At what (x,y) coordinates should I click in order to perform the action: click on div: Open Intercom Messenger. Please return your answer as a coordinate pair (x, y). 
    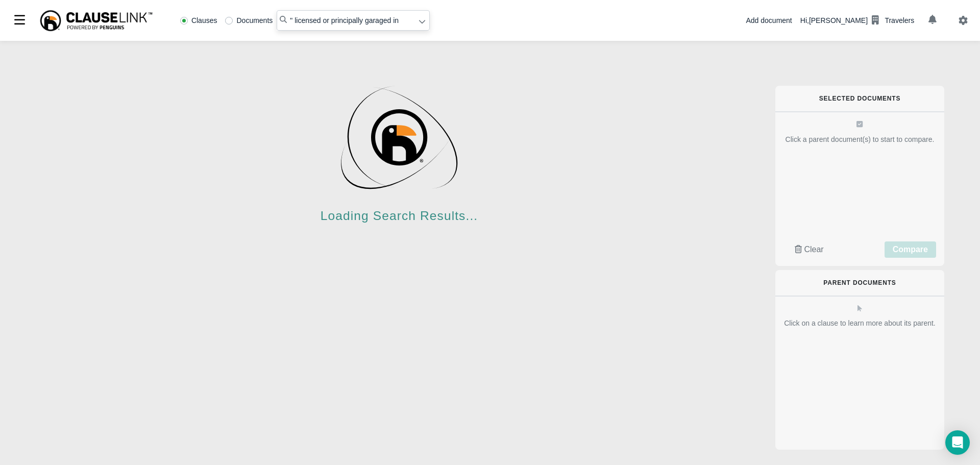
    Looking at the image, I should click on (958, 442).